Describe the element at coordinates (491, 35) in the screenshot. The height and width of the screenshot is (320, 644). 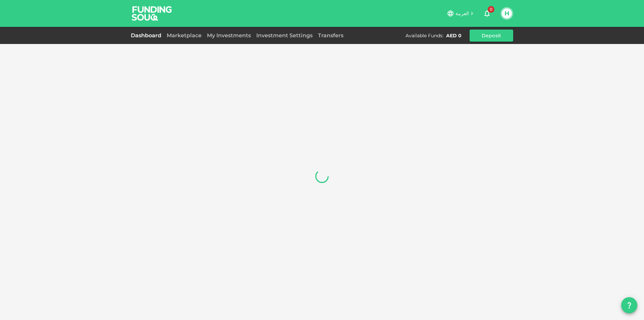
I see `button: Deposit` at that location.